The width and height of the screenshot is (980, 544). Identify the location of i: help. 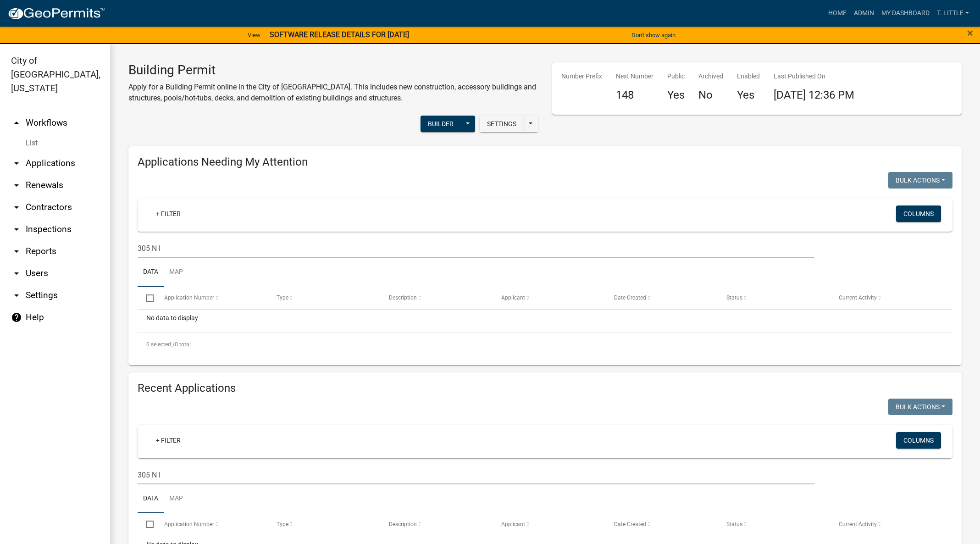
(16, 318).